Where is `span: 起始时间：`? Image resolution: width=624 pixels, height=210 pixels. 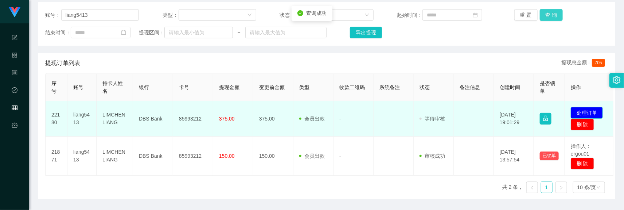
span: 起始时间： is located at coordinates (410, 15).